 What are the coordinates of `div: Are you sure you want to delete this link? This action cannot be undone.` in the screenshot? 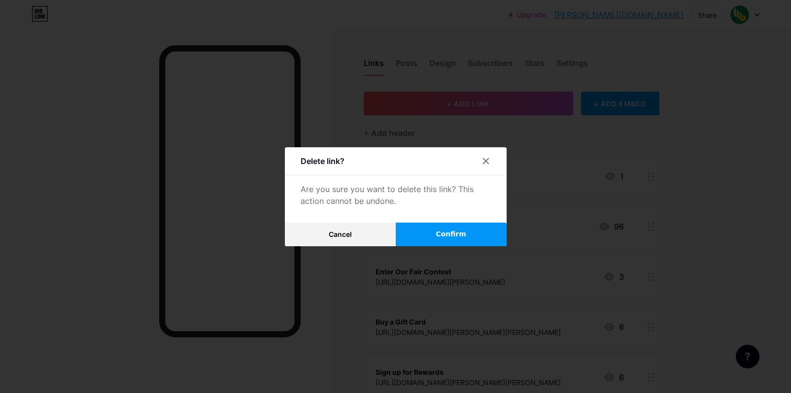 It's located at (396, 195).